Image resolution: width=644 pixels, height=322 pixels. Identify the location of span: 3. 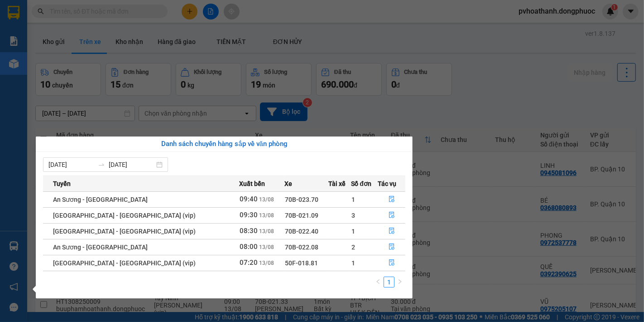
(353, 215).